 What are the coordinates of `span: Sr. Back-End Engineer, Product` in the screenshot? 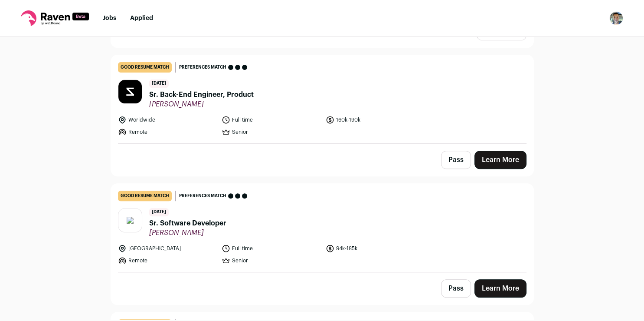 It's located at (201, 95).